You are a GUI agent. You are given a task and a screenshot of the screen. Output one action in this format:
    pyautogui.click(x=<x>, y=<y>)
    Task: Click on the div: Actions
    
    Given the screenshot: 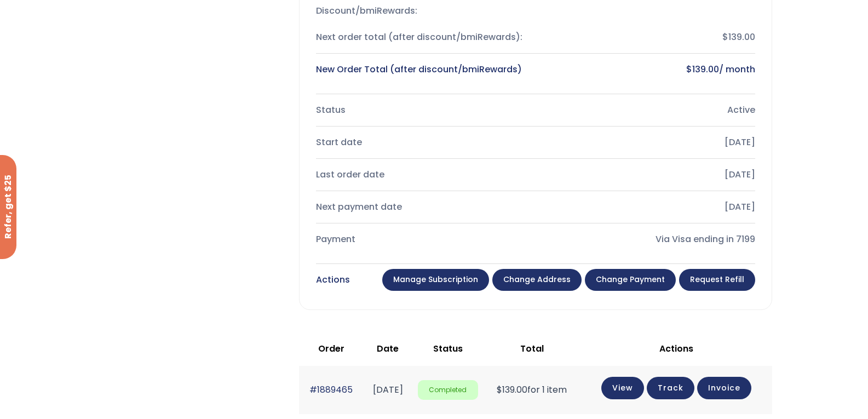 What is the action you would take?
    pyautogui.click(x=333, y=280)
    